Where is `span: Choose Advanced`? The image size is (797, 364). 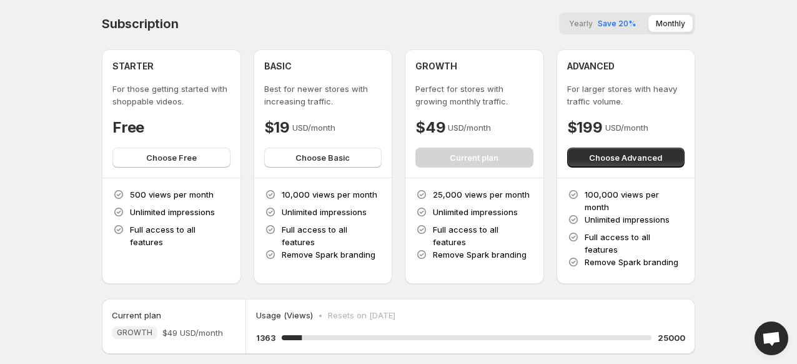 span: Choose Advanced is located at coordinates (625, 157).